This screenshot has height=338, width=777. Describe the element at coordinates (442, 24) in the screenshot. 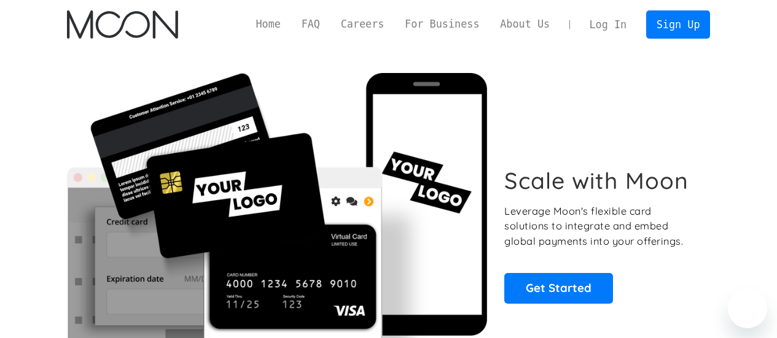

I see `a: For Business` at that location.